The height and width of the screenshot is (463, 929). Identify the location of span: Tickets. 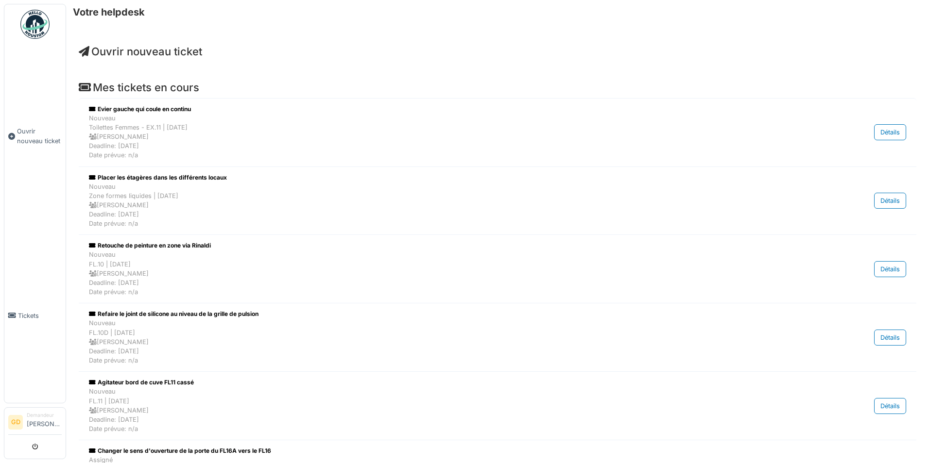
(40, 316).